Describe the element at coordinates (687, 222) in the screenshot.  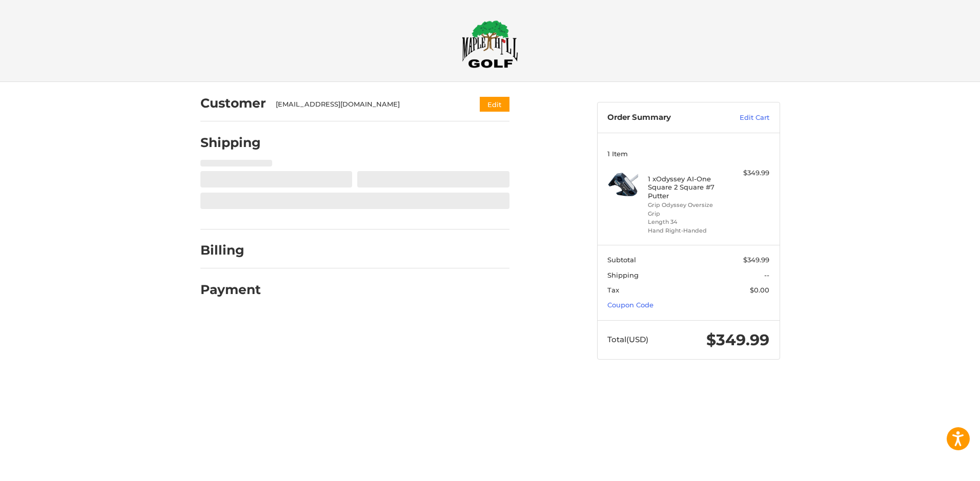
I see `li: Length 34` at that location.